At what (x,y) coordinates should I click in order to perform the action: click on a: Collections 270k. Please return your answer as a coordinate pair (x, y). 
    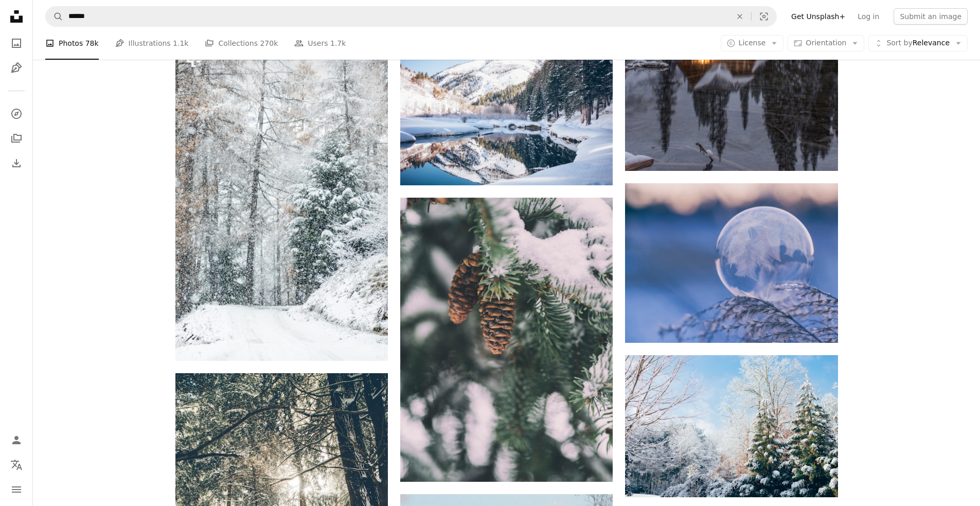
    Looking at the image, I should click on (241, 44).